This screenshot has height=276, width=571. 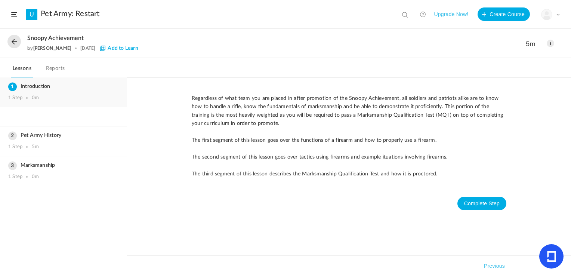 I want to click on p: Regardless of what team you are placed in after promotion of the Snoopy Achievement, all soldiers..., so click(x=349, y=111).